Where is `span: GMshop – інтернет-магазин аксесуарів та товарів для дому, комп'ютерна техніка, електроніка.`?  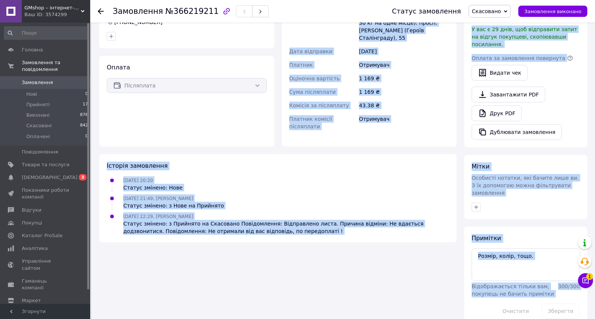 span: GMshop – інтернет-магазин аксесуарів та товарів для дому, комп'ютерна техніка, електроніка. is located at coordinates (53, 8).